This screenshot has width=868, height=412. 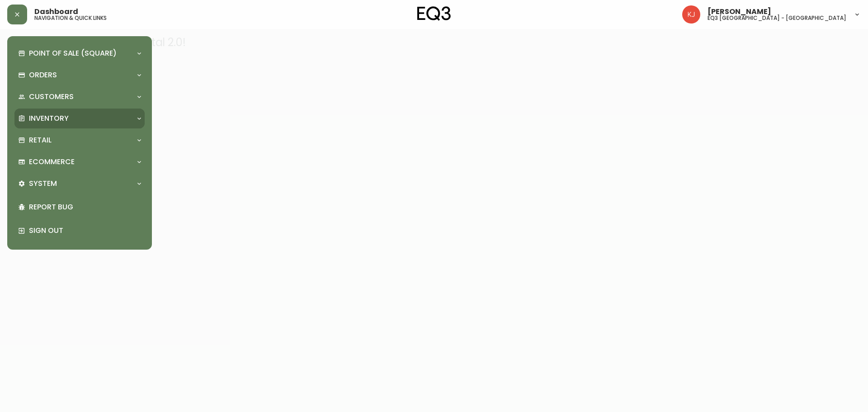 I want to click on h5: navigation & quick links, so click(x=70, y=18).